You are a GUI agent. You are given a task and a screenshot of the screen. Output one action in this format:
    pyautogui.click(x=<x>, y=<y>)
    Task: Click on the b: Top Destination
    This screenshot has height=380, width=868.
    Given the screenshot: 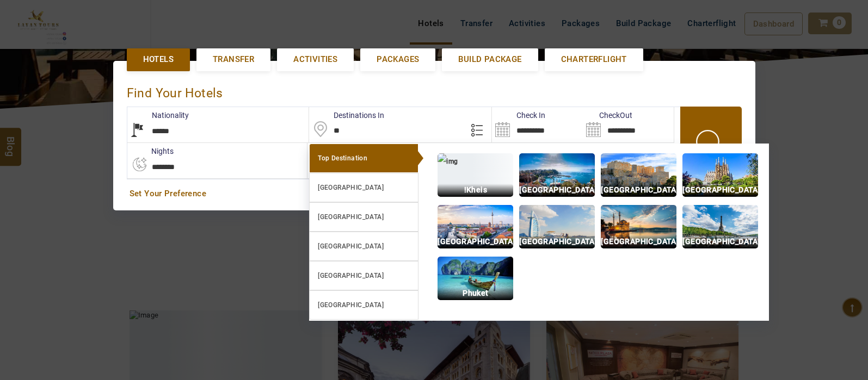 What is the action you would take?
    pyautogui.click(x=343, y=159)
    